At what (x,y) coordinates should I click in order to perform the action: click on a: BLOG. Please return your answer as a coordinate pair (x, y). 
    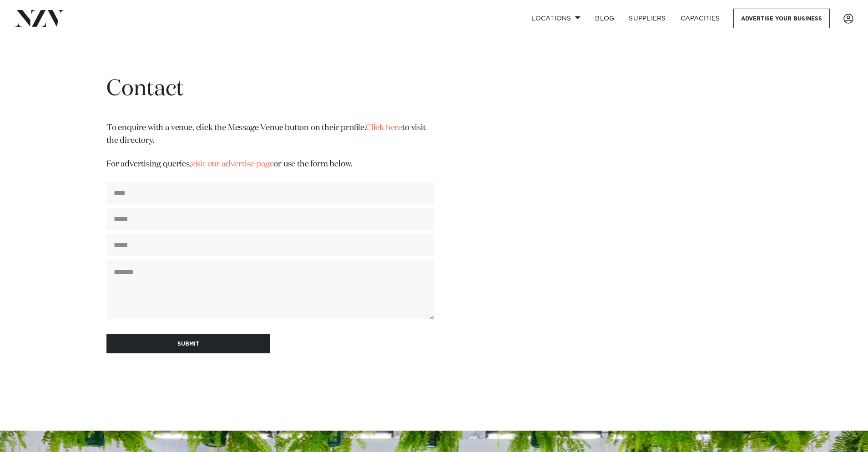
    Looking at the image, I should click on (604, 18).